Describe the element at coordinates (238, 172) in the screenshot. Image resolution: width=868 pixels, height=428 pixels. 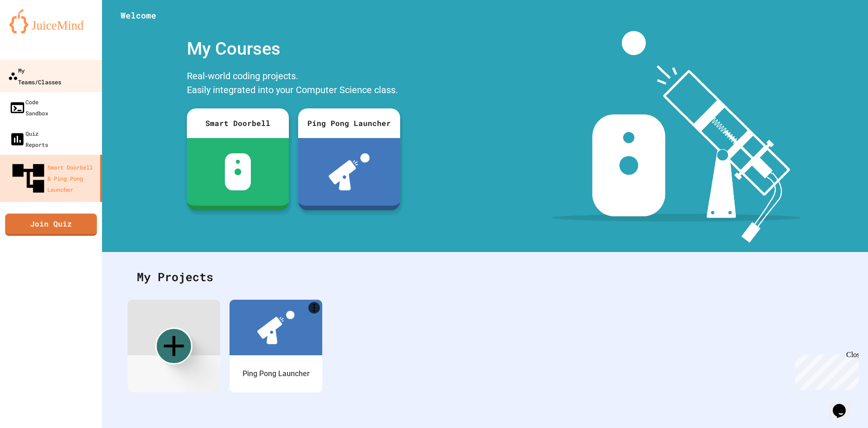
I see `img: sdb-white.svg` at that location.